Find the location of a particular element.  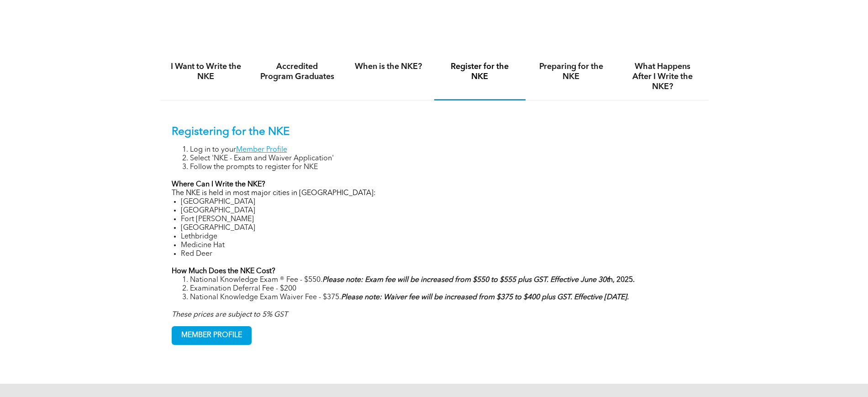

strong: h, 2025. is located at coordinates (479, 280).